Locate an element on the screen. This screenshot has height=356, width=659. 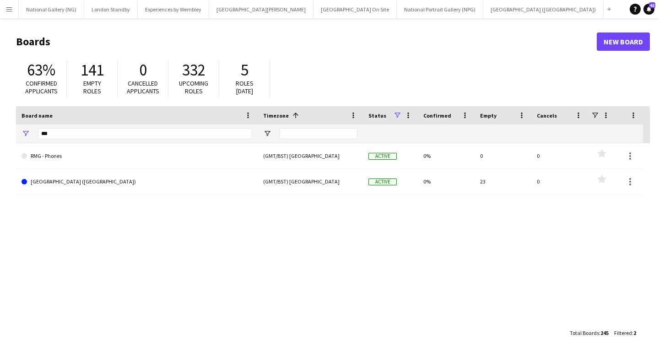
span: 0 is located at coordinates (143, 70).